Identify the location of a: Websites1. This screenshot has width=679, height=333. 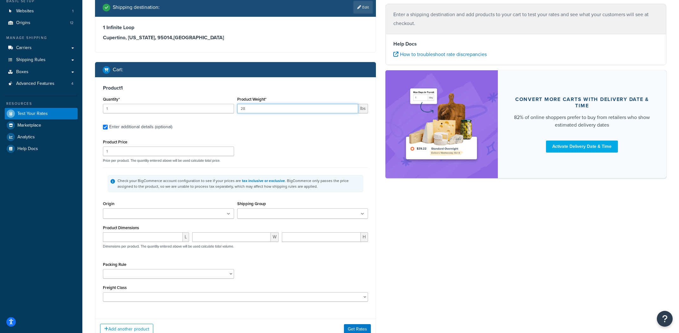
(41, 11).